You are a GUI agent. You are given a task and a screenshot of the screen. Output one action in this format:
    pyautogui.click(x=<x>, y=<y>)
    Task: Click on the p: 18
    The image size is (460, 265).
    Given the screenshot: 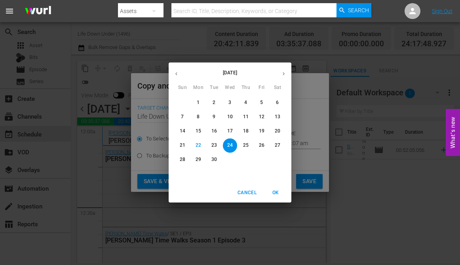 What is the action you would take?
    pyautogui.click(x=246, y=131)
    